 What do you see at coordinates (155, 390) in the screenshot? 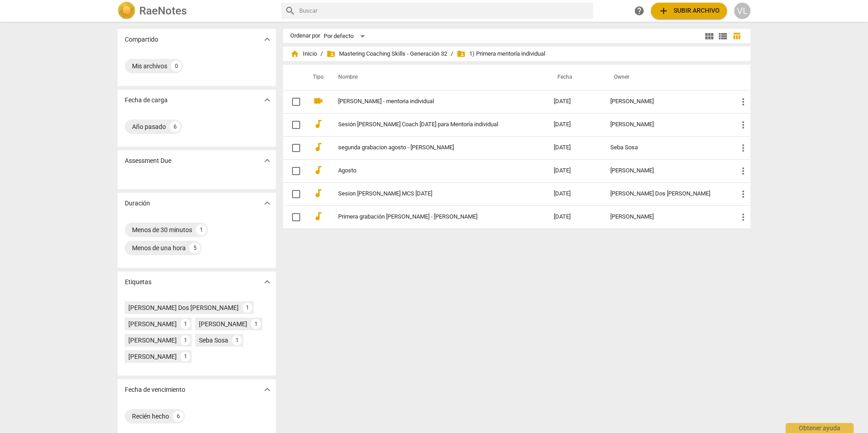
I see `p: Fecha de vencimiento` at bounding box center [155, 390].